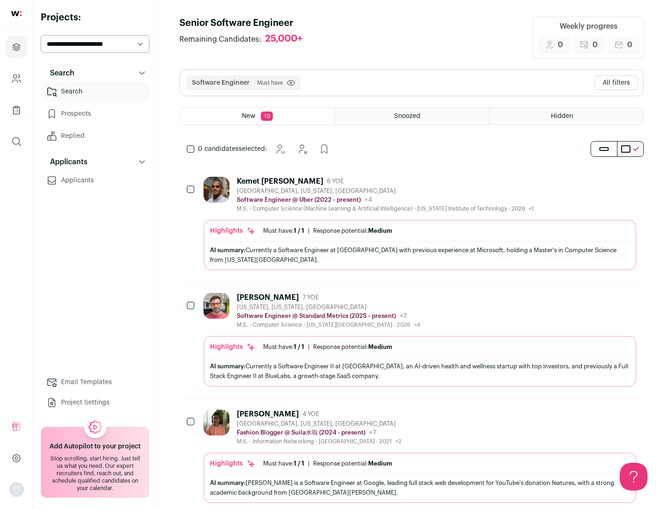 The image size is (666, 509). I want to click on button: Open dropdown, so click(17, 489).